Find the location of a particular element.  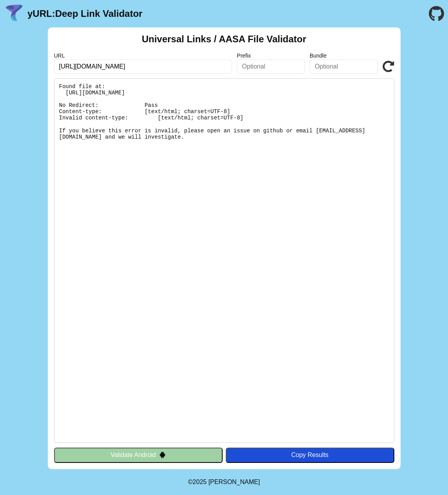

input: Required is located at coordinates (143, 67).